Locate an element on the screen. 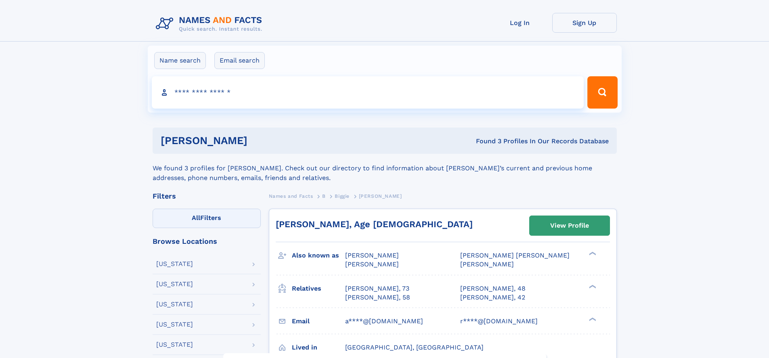 This screenshot has width=769, height=358. a: Log In is located at coordinates (520, 23).